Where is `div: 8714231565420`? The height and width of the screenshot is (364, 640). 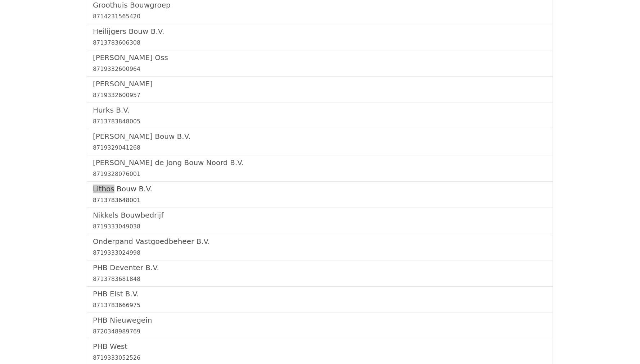
div: 8714231565420 is located at coordinates (320, 17).